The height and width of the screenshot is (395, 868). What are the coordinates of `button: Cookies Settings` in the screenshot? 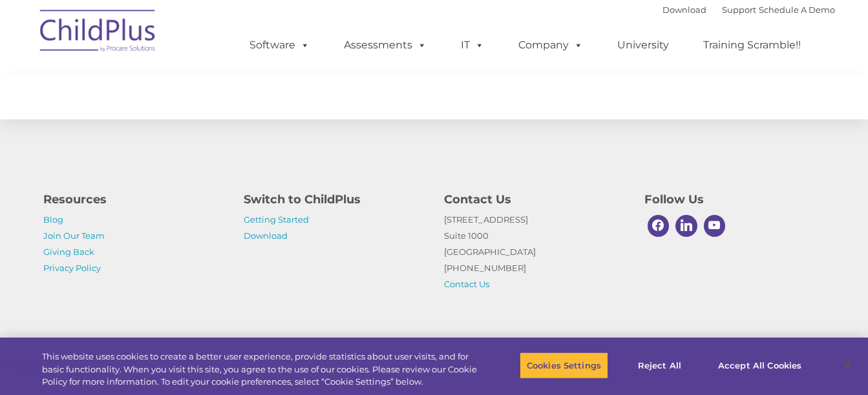 It's located at (563, 365).